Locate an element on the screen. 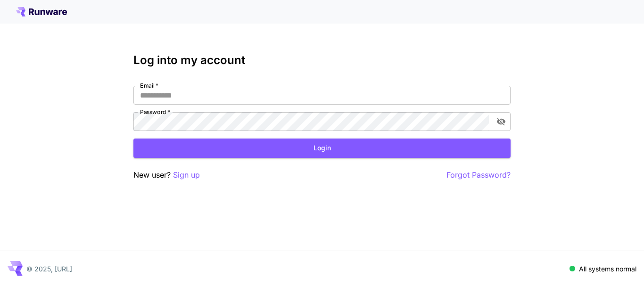 The image size is (644, 286). label: Password is located at coordinates (155, 112).